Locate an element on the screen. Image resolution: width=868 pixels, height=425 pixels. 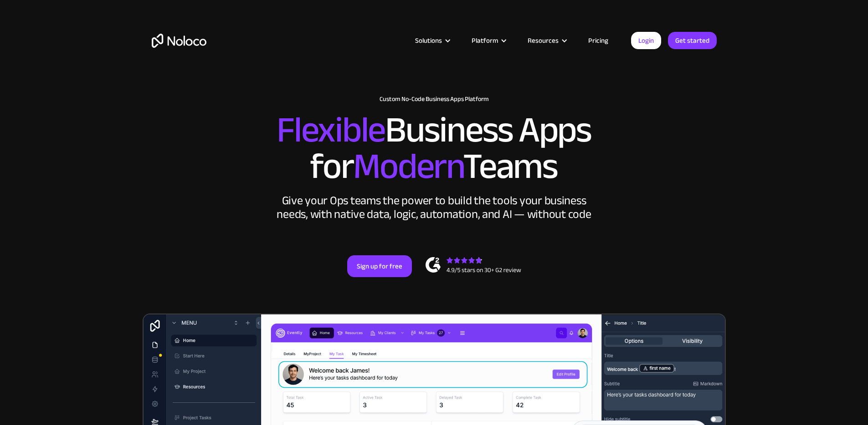
a: home is located at coordinates (179, 41).